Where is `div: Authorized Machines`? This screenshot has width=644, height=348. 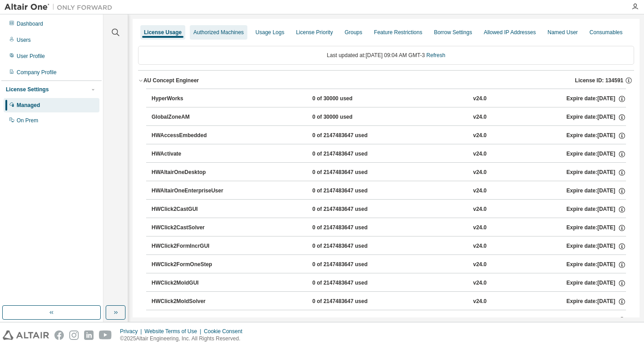
div: Authorized Machines is located at coordinates (218, 32).